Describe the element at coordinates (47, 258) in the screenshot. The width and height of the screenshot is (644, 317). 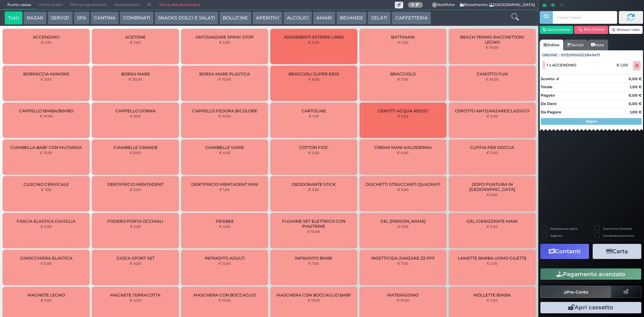
I see `span: GINOCCHIERA ELASTICA` at that location.